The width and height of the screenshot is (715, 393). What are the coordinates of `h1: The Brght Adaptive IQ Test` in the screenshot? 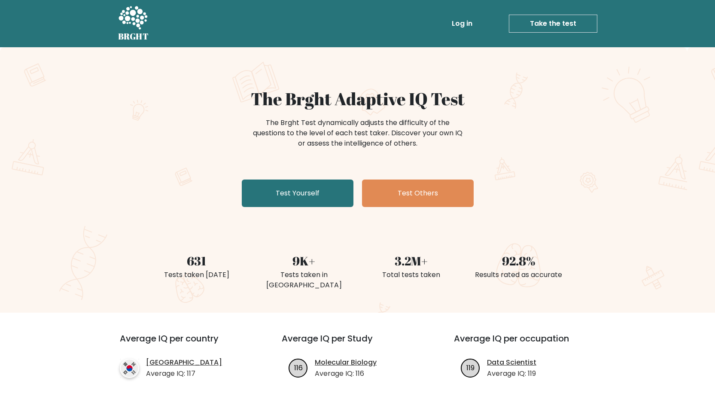 It's located at (358, 99).